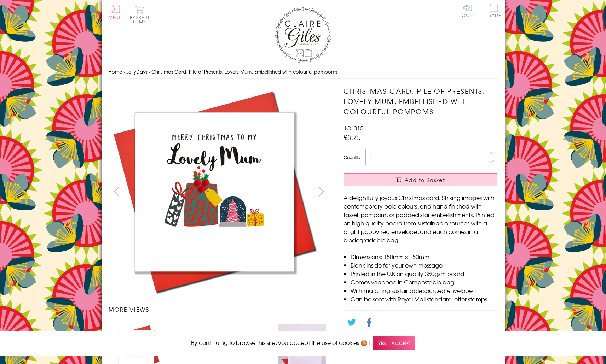 Image resolution: width=606 pixels, height=364 pixels. What do you see at coordinates (420, 219) in the screenshot?
I see `p: A delightfully joyous Christmas card. Striking images with contemporary bold colours, and hand fi...` at bounding box center [420, 219].